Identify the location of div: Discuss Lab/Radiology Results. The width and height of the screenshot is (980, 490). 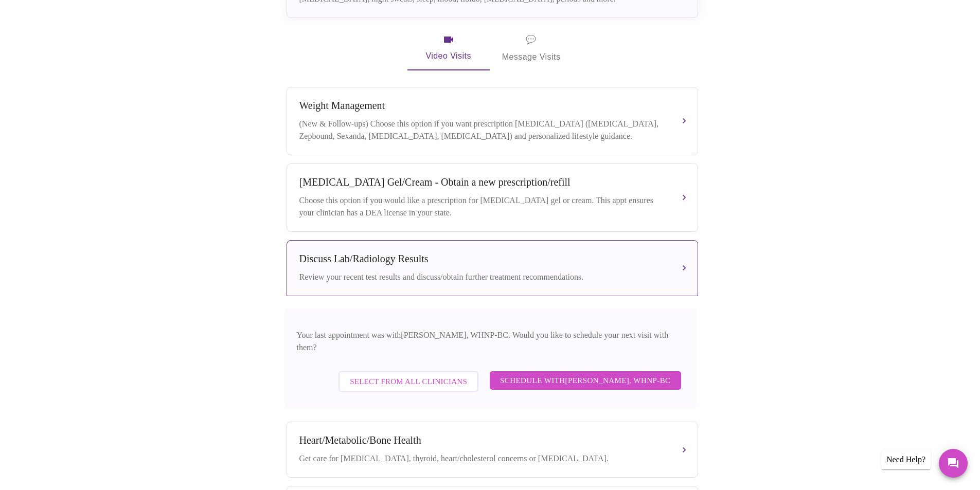
(483, 259).